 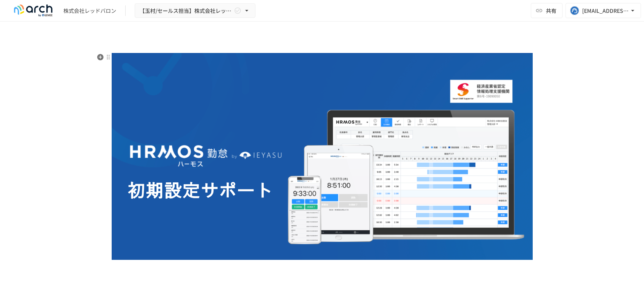 What do you see at coordinates (186, 11) in the screenshot?
I see `span: 【玉村/セールス担当】株式会社レッドバロン様_初期設定サポート` at bounding box center [186, 11].